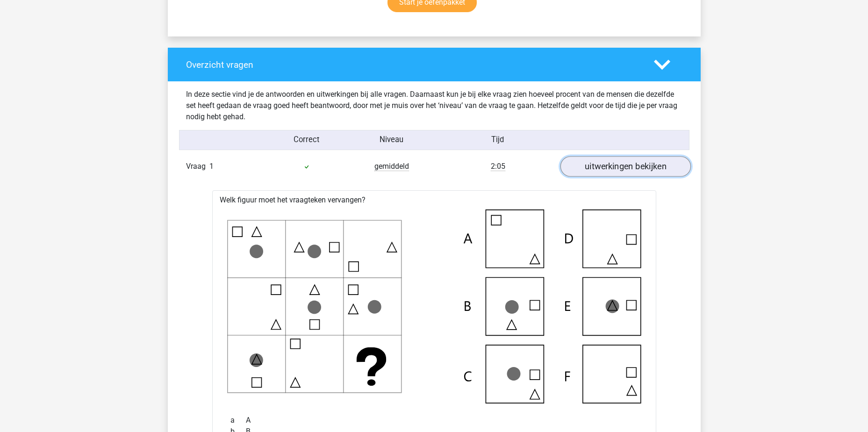  What do you see at coordinates (434, 420) in the screenshot?
I see `div: A` at bounding box center [434, 420].